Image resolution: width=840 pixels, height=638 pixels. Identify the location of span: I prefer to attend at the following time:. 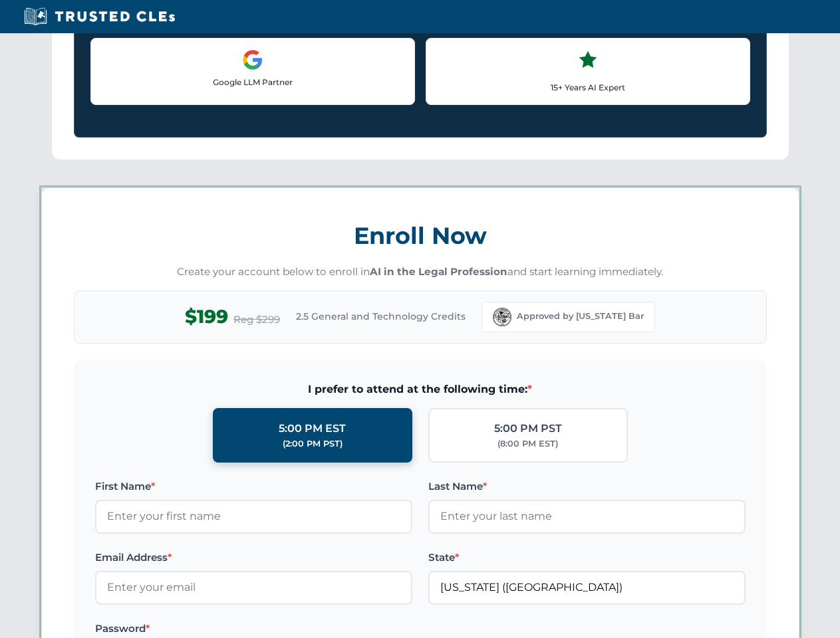
(420, 389).